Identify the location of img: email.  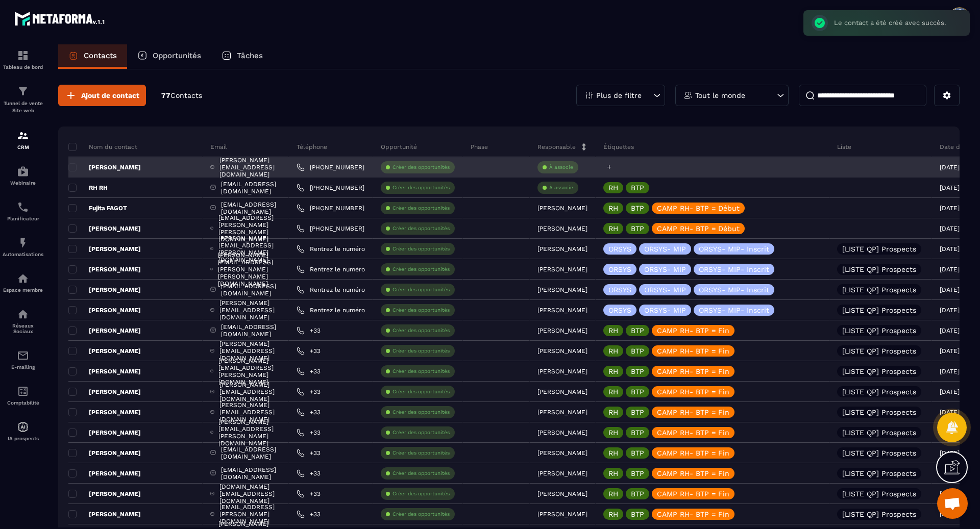
(23, 356).